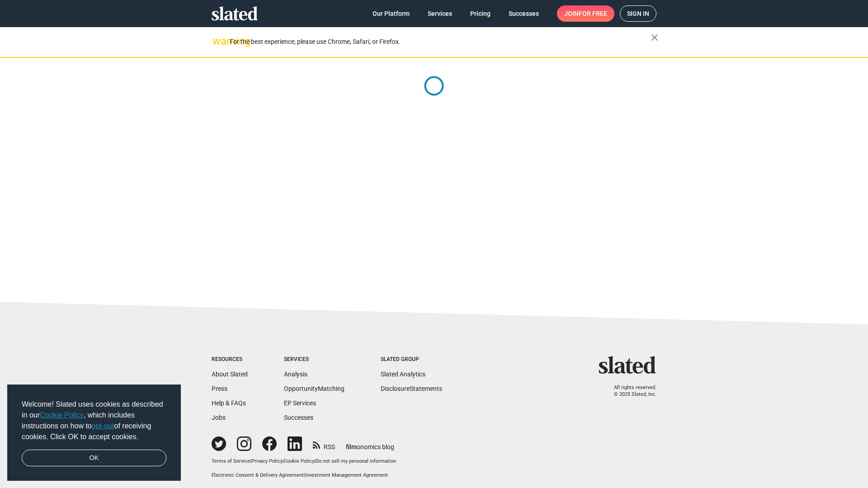  I want to click on a: Analysis, so click(296, 374).